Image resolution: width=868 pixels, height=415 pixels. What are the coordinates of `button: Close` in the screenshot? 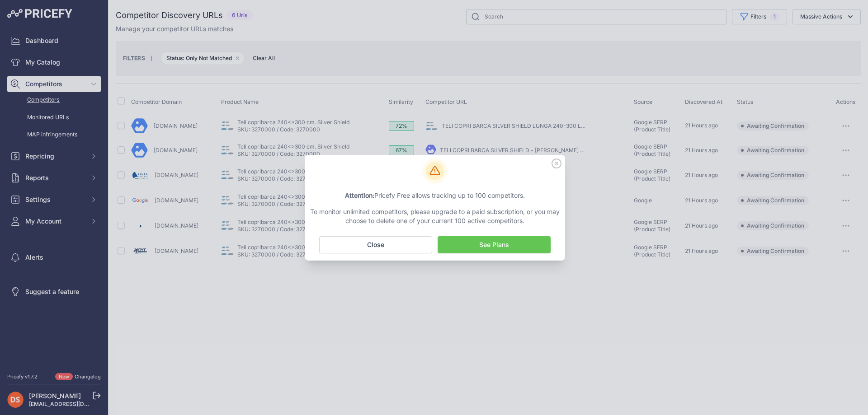 It's located at (376, 245).